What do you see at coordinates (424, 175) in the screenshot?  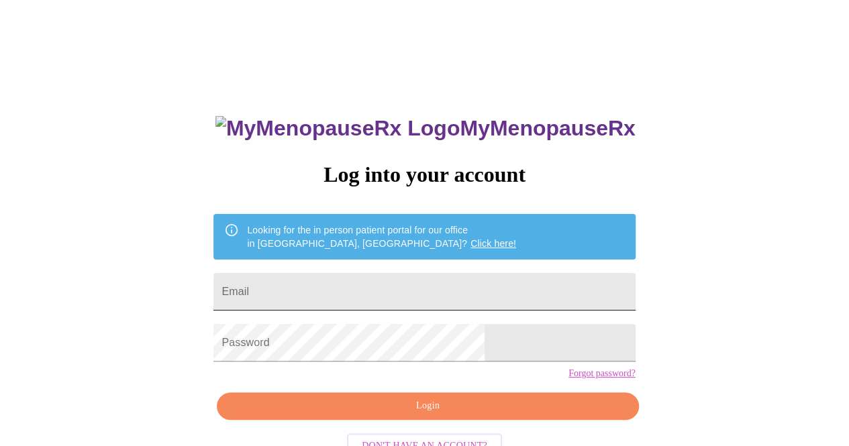 I see `h3: Log into your account` at bounding box center [424, 175].